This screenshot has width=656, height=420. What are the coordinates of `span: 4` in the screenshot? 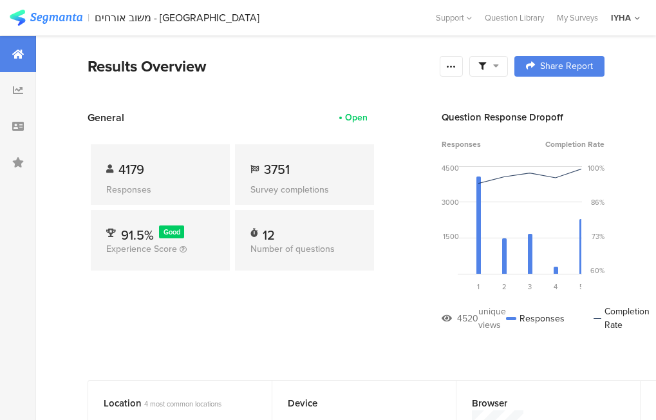 It's located at (555, 286).